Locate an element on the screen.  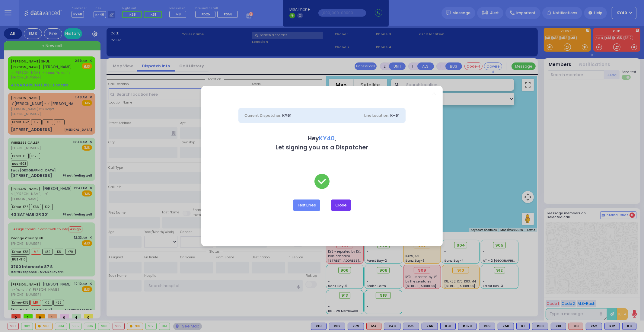
span: Line Location: is located at coordinates (377, 115).